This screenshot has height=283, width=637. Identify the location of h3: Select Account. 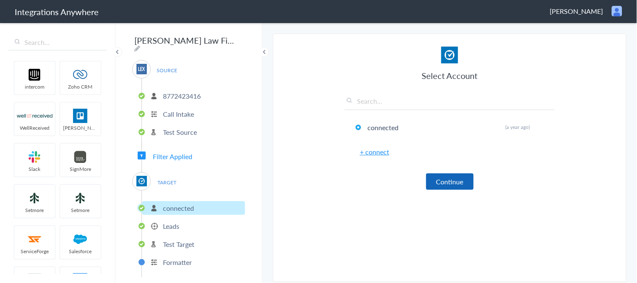
(450, 76).